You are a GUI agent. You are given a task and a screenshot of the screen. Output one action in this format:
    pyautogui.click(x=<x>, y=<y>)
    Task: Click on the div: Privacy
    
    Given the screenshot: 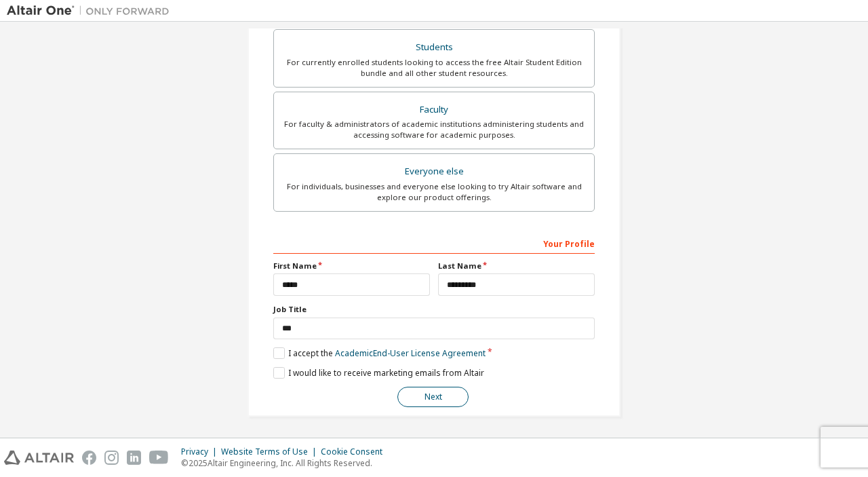 What is the action you would take?
    pyautogui.click(x=201, y=452)
    